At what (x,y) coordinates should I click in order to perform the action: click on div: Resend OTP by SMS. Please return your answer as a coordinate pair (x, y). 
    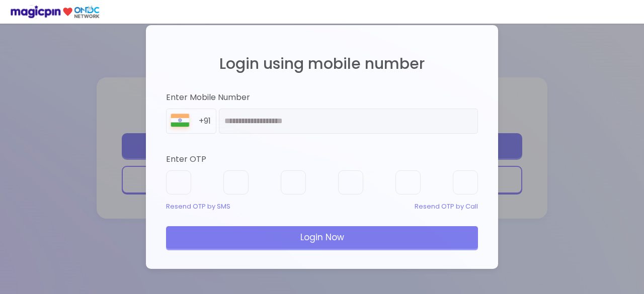
    Looking at the image, I should click on (198, 207).